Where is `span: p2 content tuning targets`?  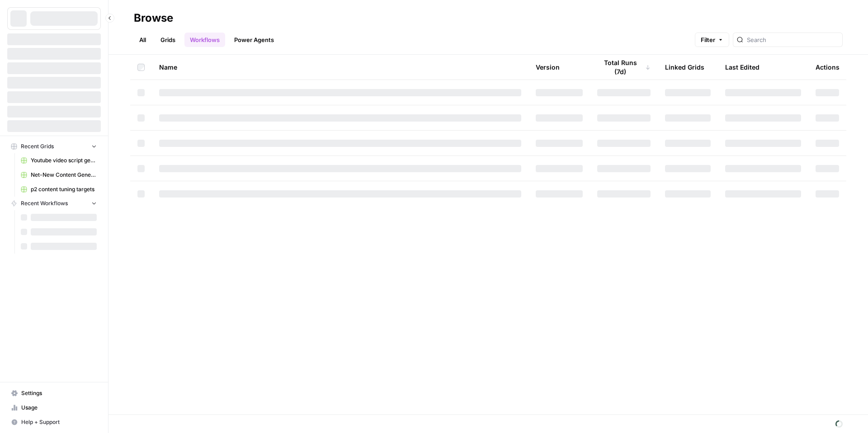 span: p2 content tuning targets is located at coordinates (64, 190).